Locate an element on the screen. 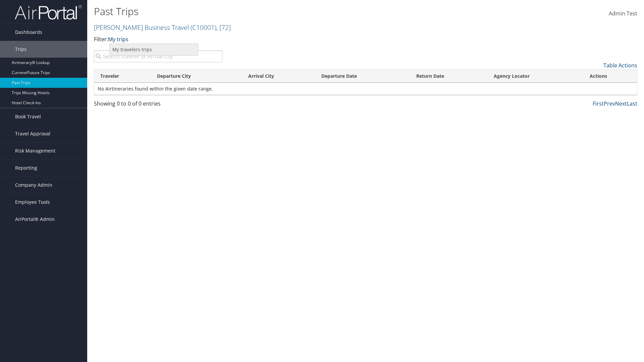 This screenshot has height=362, width=644. span: ( C10001 ) is located at coordinates (203, 27).